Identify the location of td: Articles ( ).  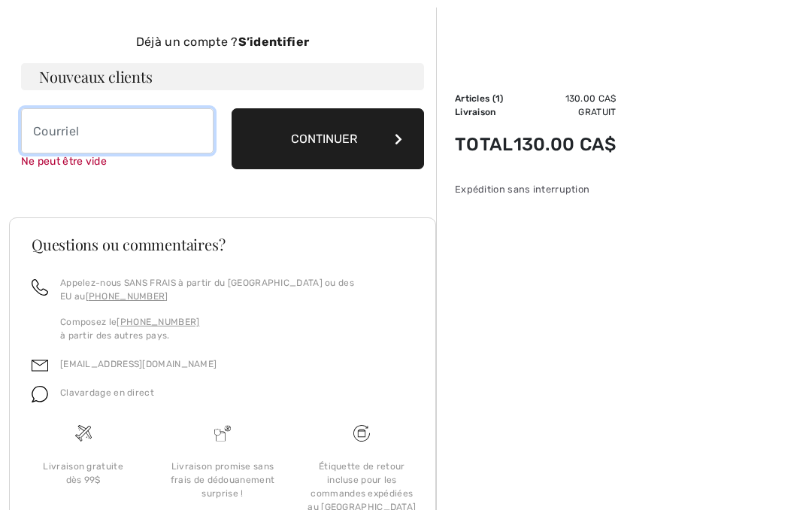
(484, 98).